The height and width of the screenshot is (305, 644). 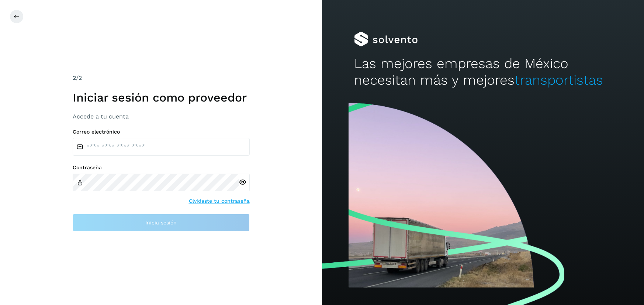 What do you see at coordinates (161, 98) in the screenshot?
I see `h1: Iniciar sesión como proveedor` at bounding box center [161, 98].